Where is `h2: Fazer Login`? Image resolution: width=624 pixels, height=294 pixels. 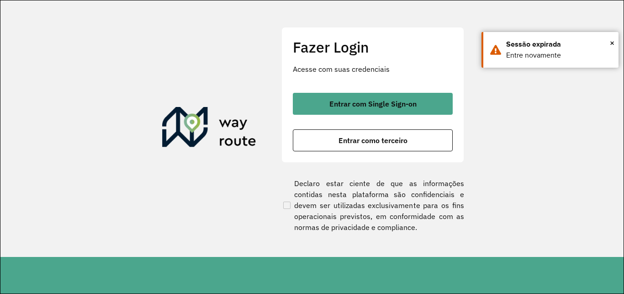
h2: Fazer Login is located at coordinates (373, 47).